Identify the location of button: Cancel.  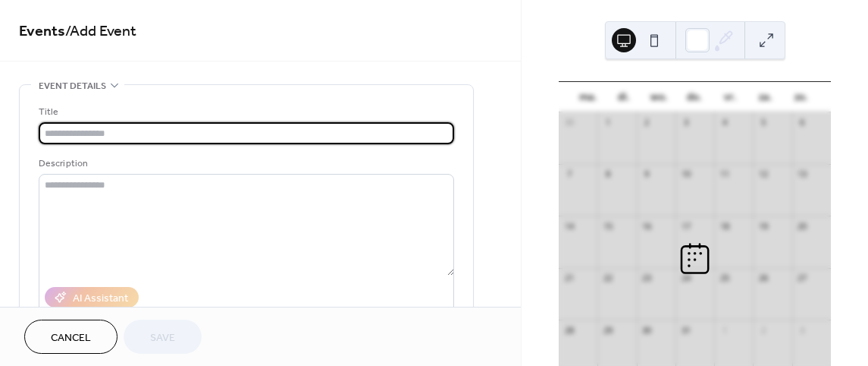
(70, 336).